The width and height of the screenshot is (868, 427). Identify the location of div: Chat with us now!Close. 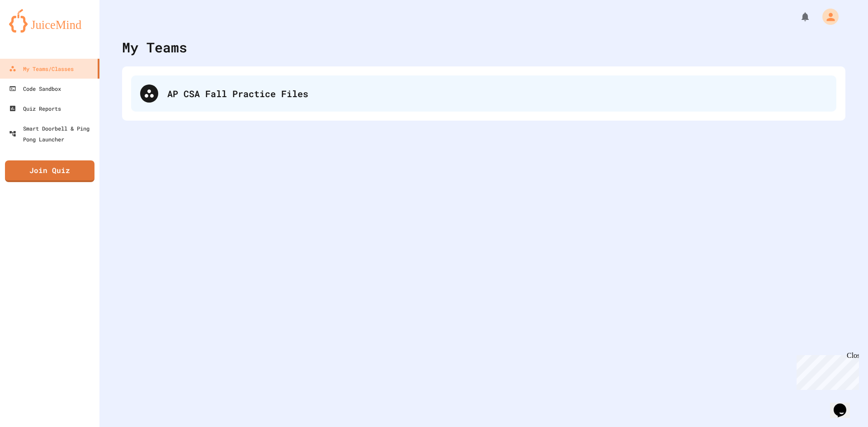
(33, 30).